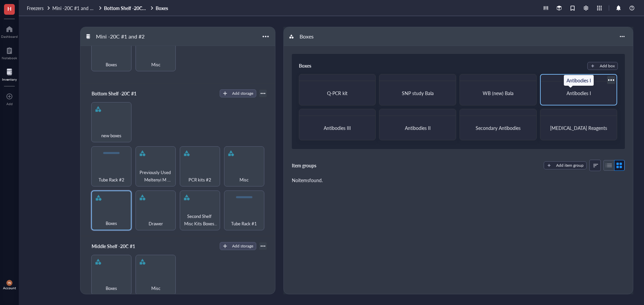  Describe the element at coordinates (9, 80) in the screenshot. I see `div: Inventory` at that location.